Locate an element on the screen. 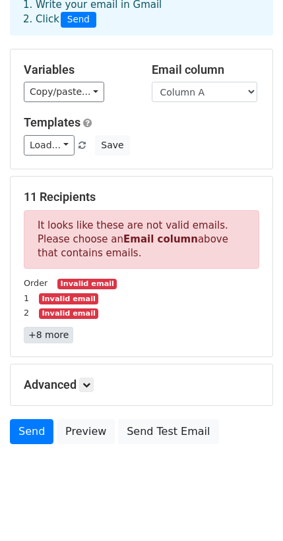 The image size is (283, 541). small: Order is located at coordinates (36, 283).